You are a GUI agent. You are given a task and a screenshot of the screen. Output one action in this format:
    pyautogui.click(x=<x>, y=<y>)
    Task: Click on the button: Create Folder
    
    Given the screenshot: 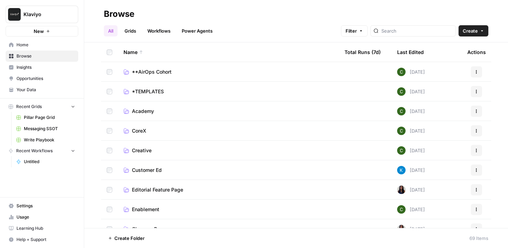 What is the action you would take?
    pyautogui.click(x=126, y=238)
    